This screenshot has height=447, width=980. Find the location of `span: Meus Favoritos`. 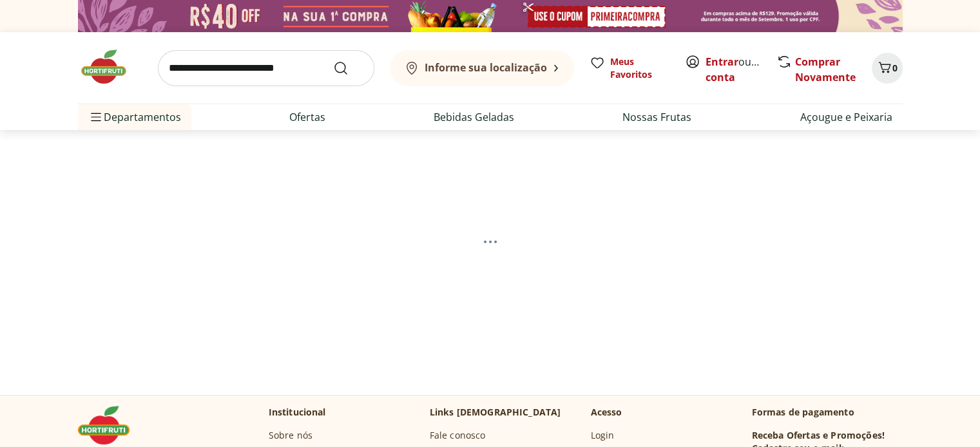

span: Meus Favoritos is located at coordinates (640, 69).